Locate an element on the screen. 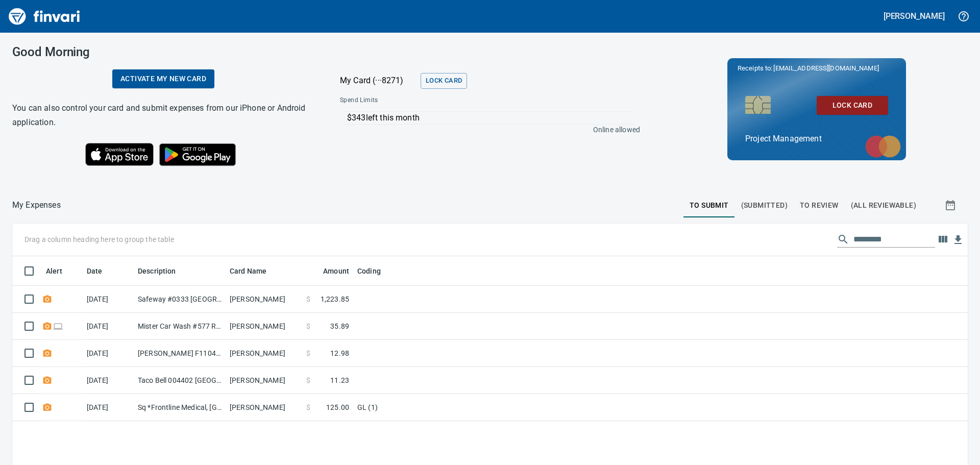 The height and width of the screenshot is (465, 980). span: 11.23 is located at coordinates (339, 380).